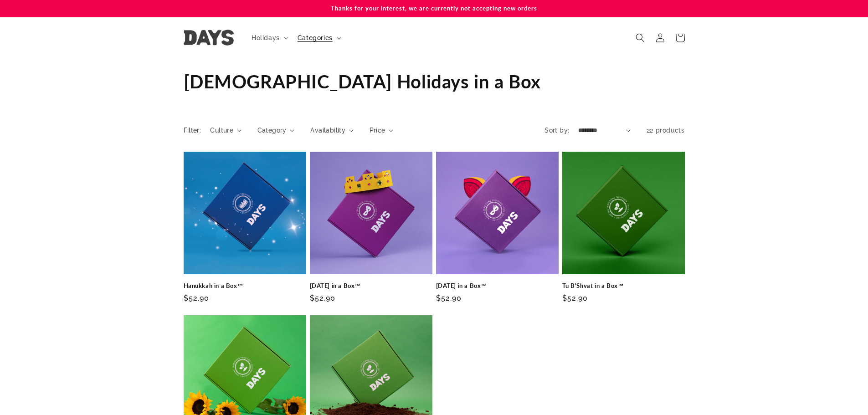 The image size is (868, 415). Describe the element at coordinates (266, 37) in the screenshot. I see `span: Holidays` at that location.